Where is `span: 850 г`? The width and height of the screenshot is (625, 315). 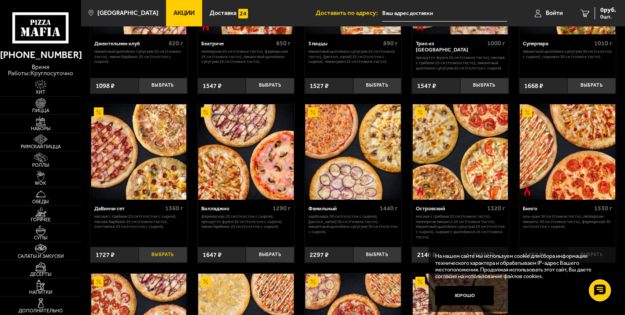 span: 850 г is located at coordinates (283, 43).